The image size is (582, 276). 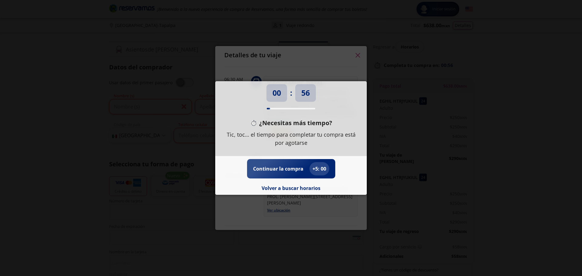 What do you see at coordinates (295, 123) in the screenshot?
I see `p: ¿Necesitas más tiempo?` at bounding box center [295, 123].